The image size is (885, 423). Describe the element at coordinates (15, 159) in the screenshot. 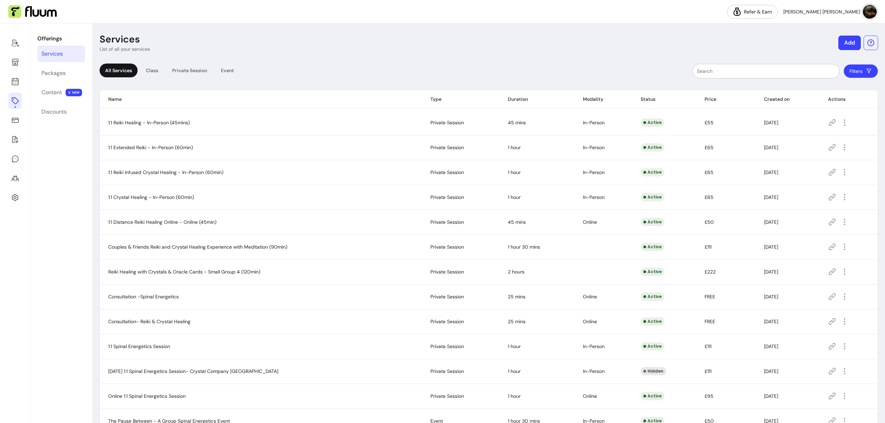

I see `a: My Messages` at that location.